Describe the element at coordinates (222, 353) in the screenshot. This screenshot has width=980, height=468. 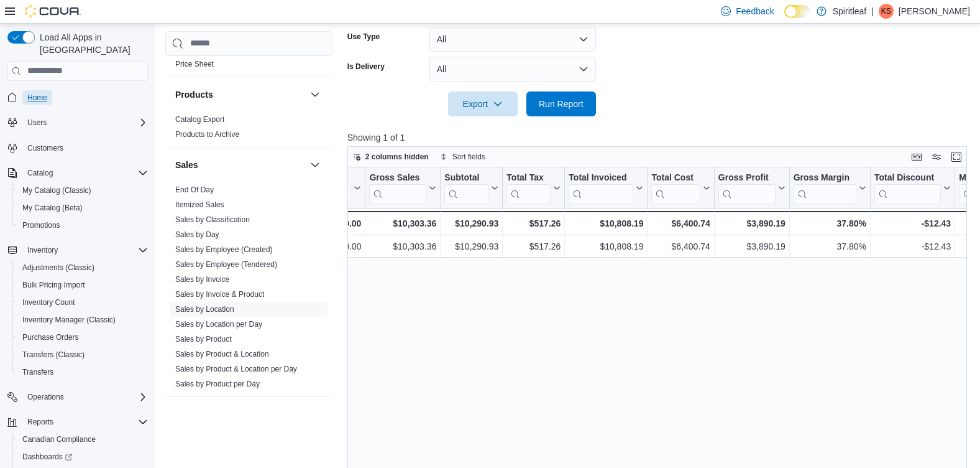
I see `span: Sales by Product & Location` at that location.